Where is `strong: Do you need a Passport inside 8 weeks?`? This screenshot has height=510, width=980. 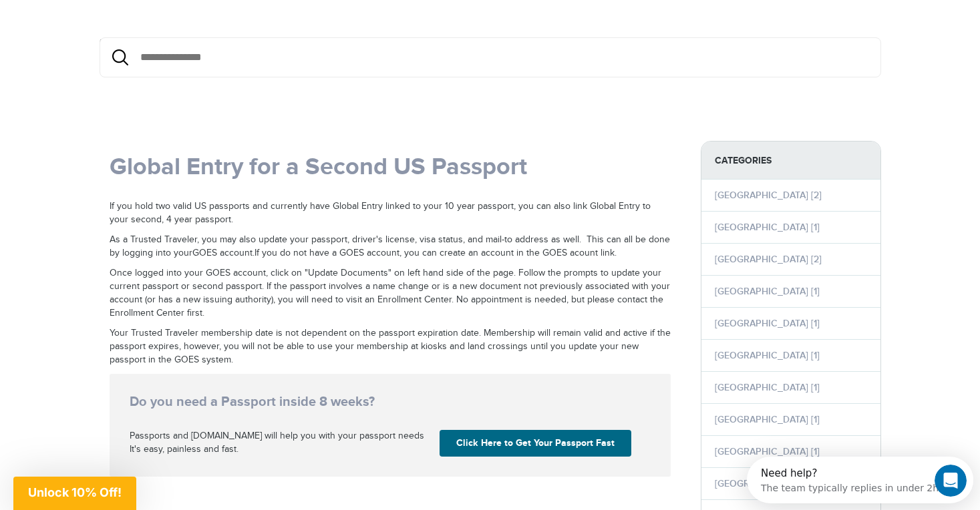
strong: Do you need a Passport inside 8 weeks? is located at coordinates (390, 402).